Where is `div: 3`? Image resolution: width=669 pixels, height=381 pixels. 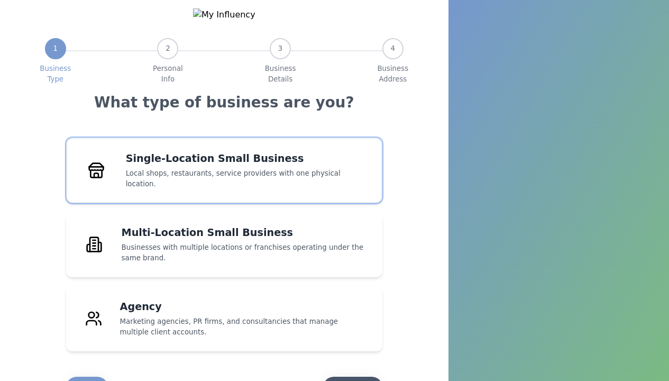
div: 3 is located at coordinates (280, 49).